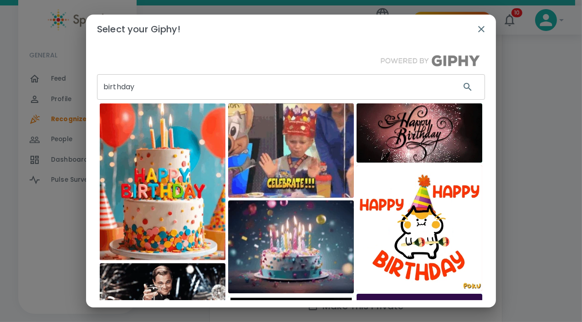 The width and height of the screenshot is (582, 322). Describe the element at coordinates (419, 133) in the screenshot. I see `img: Video gif. Many fireworks go off in the night sky. Text, “Happy birthday.”` at that location.